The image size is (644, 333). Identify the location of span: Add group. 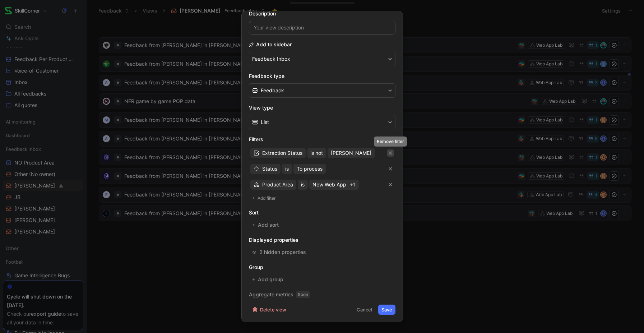
(271, 279).